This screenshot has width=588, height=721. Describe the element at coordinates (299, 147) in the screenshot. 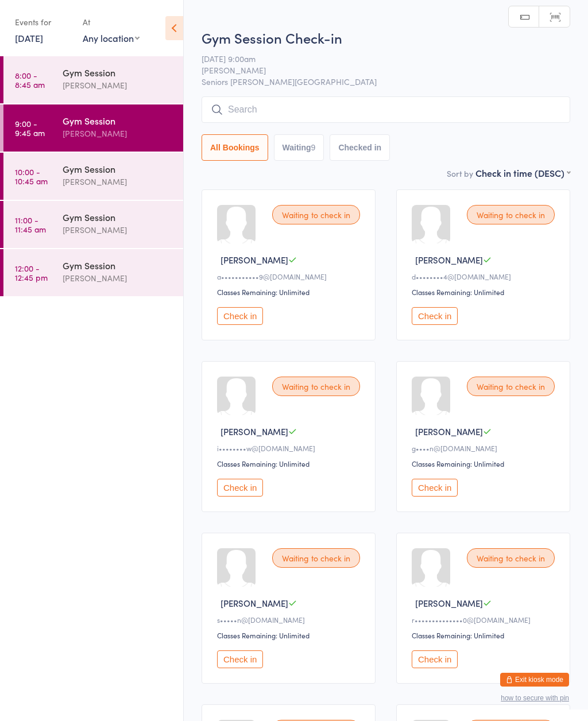

I see `button: Waiting9` at that location.